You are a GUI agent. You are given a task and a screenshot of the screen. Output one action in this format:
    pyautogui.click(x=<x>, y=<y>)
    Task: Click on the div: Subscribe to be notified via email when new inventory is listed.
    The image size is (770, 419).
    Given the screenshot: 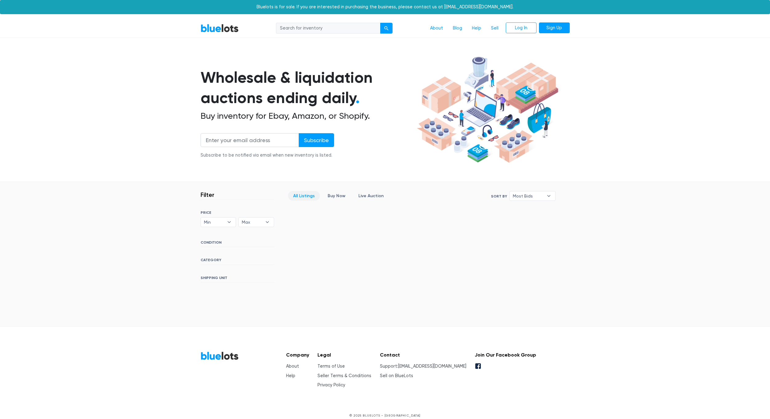 What is the action you would take?
    pyautogui.click(x=267, y=155)
    